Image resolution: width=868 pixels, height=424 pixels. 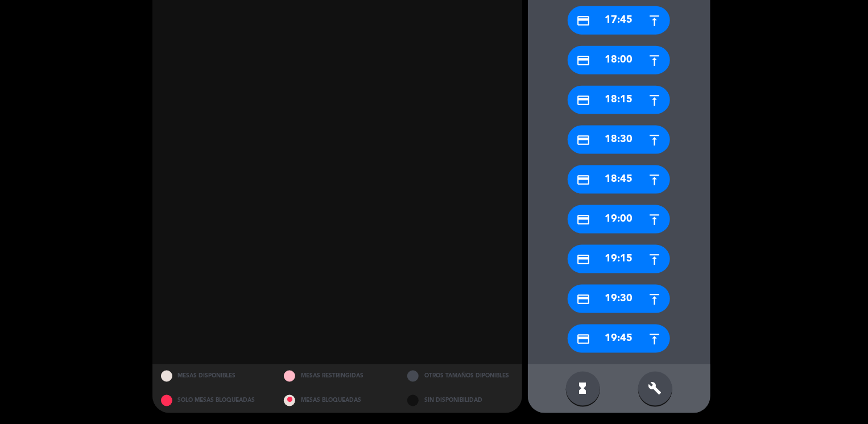 I want to click on i: build, so click(x=655, y=389).